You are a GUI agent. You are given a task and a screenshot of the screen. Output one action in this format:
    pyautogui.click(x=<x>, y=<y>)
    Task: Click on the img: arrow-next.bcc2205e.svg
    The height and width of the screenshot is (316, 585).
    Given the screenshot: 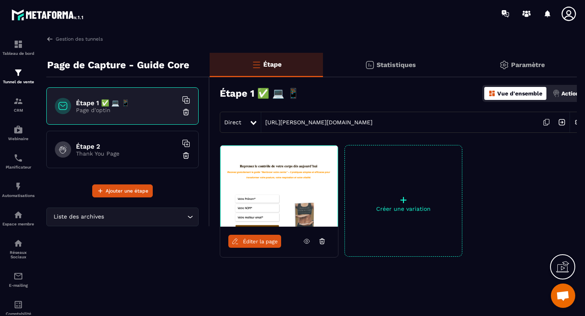 What is the action you would take?
    pyautogui.click(x=562, y=122)
    